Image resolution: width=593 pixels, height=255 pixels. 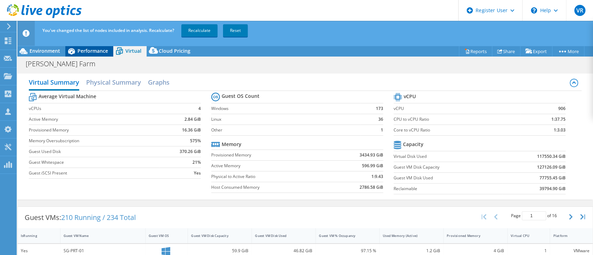 What do you see at coordinates (476, 251) in the screenshot?
I see `div: 4 GiB` at bounding box center [476, 251].